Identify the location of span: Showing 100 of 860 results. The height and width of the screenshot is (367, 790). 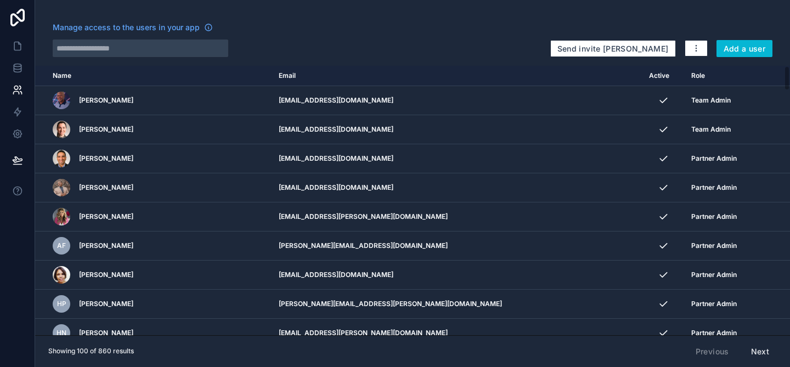
(91, 351).